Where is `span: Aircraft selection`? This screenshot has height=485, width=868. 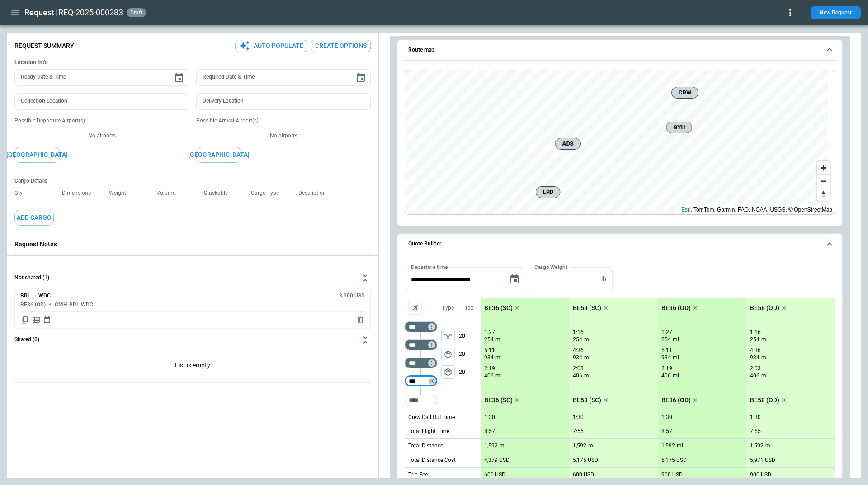 span: Aircraft selection is located at coordinates (415, 308).